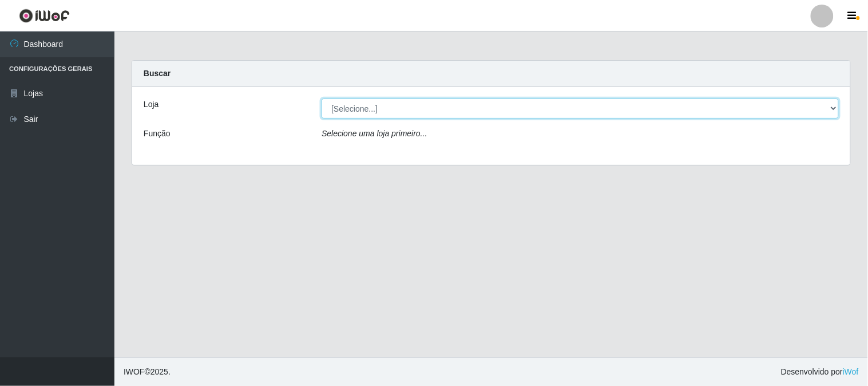  What do you see at coordinates (44, 16) in the screenshot?
I see `img: CoreUI Logo` at bounding box center [44, 16].